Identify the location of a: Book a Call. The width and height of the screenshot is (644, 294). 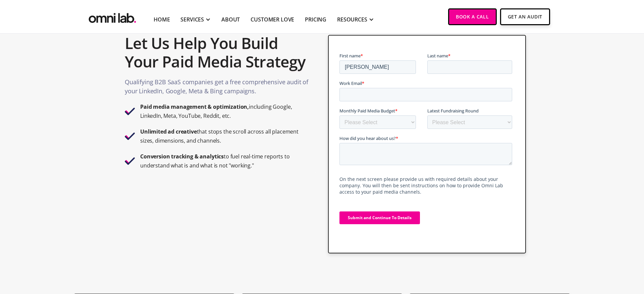
(472, 17).